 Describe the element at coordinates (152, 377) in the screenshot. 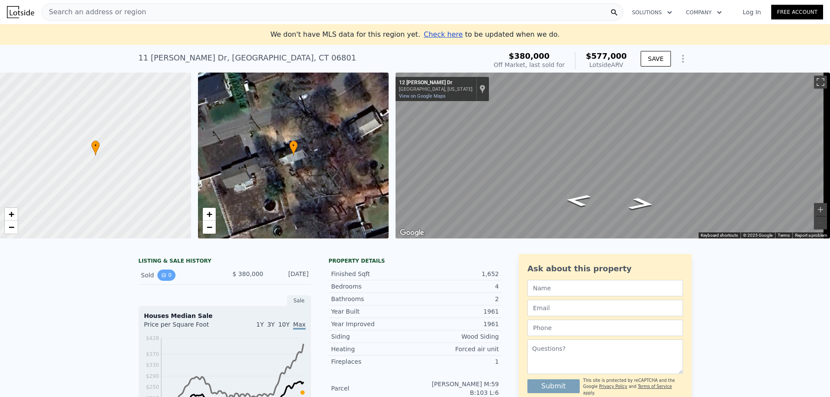

I see `tspan: $290` at that location.